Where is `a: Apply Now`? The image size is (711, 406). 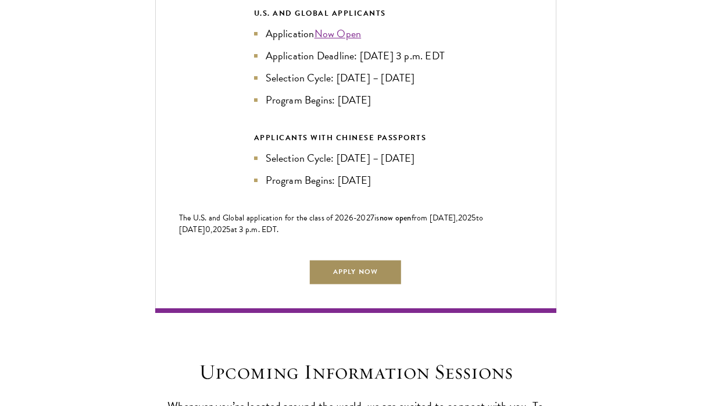
a: Apply Now is located at coordinates (355, 272).